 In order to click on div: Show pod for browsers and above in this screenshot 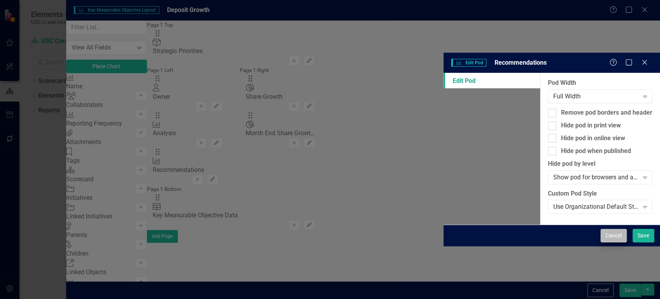, I will do `click(596, 177)`.